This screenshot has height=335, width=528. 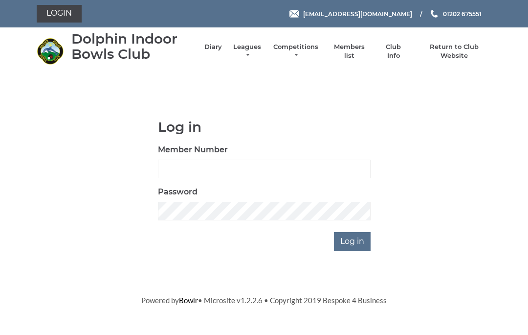 I want to click on a: Return to Club Website, so click(x=454, y=51).